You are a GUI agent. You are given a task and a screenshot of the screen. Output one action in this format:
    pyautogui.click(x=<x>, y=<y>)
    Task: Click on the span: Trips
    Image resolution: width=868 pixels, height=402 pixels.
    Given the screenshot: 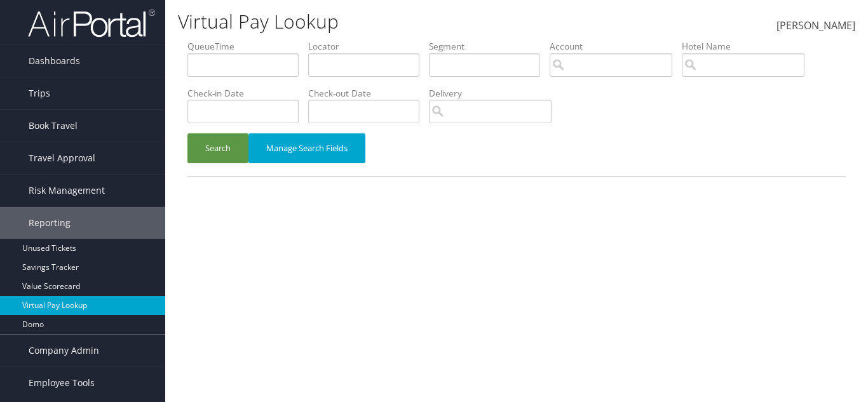 What is the action you would take?
    pyautogui.click(x=39, y=93)
    